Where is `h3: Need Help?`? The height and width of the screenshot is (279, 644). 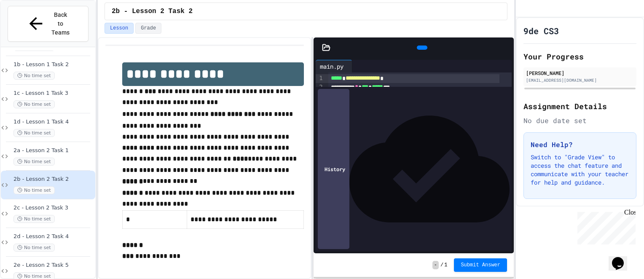 h3: Need Help? is located at coordinates (580, 145).